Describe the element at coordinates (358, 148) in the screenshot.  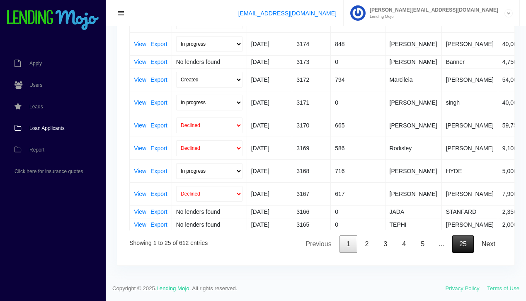
I see `td: 586` at that location.